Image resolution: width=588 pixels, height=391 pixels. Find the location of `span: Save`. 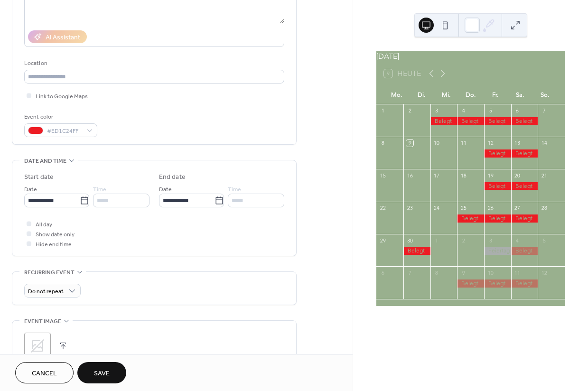

span: Save is located at coordinates (101, 373).